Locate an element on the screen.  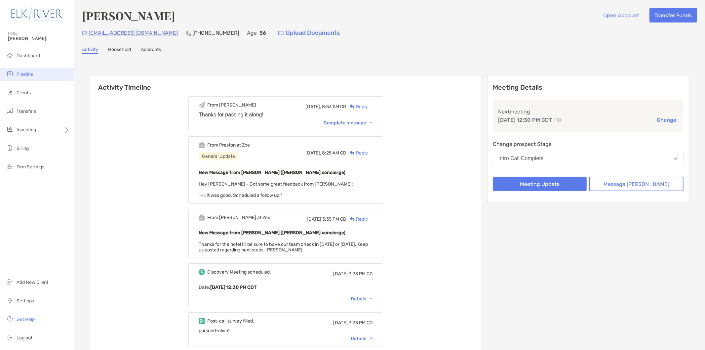
p: Change prospect Stage is located at coordinates (588, 144).